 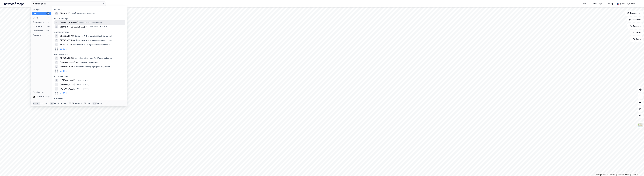 What do you see at coordinates (611, 175) in the screenshot?
I see `a: OpenStreetMap` at bounding box center [611, 175].